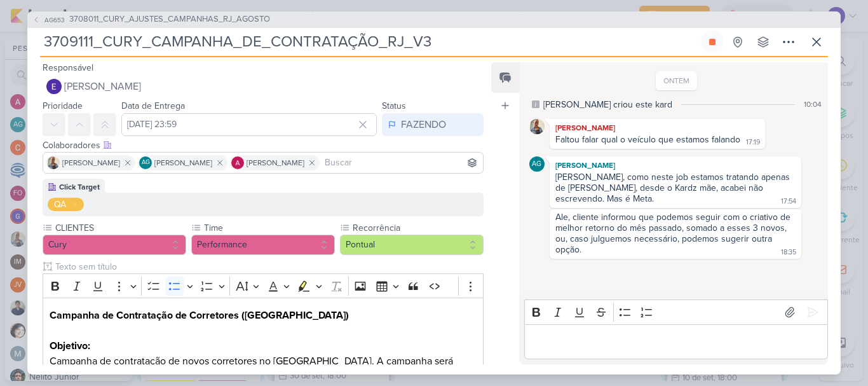 The height and width of the screenshot is (386, 868). What do you see at coordinates (70, 346) in the screenshot?
I see `strong: Objetivo:` at bounding box center [70, 346].